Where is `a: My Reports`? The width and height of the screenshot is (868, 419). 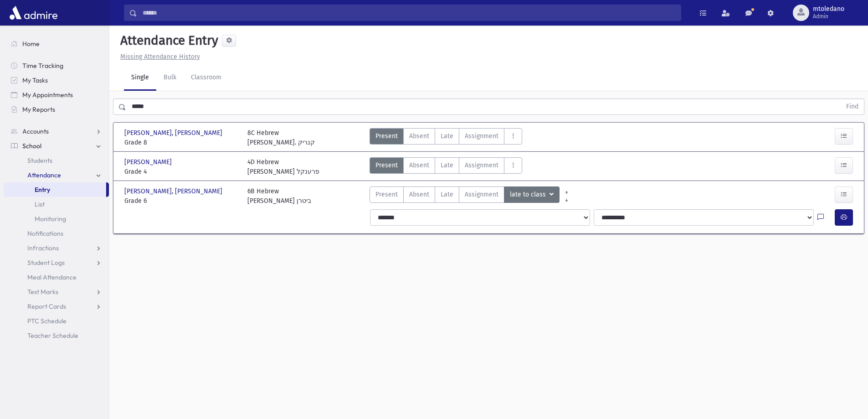
a: My Reports is located at coordinates (56, 109).